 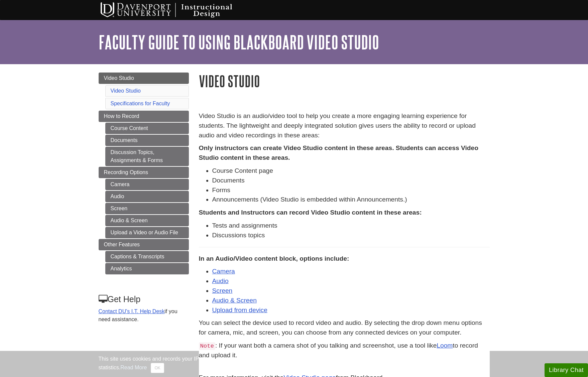 I want to click on a: Upload a Video or Audio File, so click(x=147, y=232).